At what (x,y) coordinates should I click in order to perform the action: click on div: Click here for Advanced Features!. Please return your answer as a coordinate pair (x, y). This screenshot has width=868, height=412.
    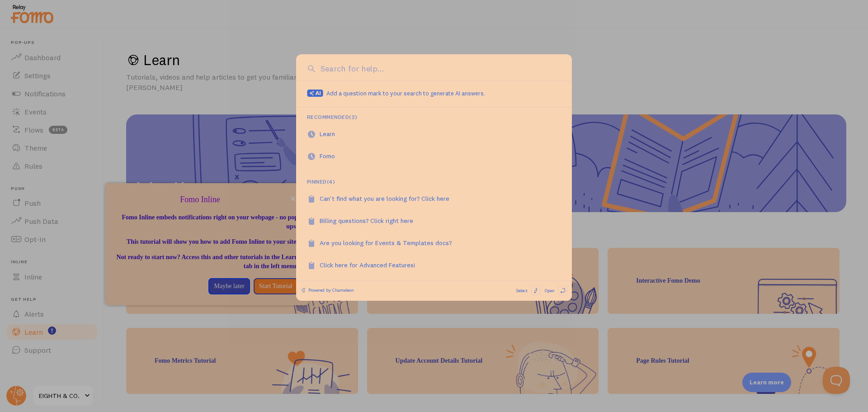
    Looking at the image, I should click on (373, 265).